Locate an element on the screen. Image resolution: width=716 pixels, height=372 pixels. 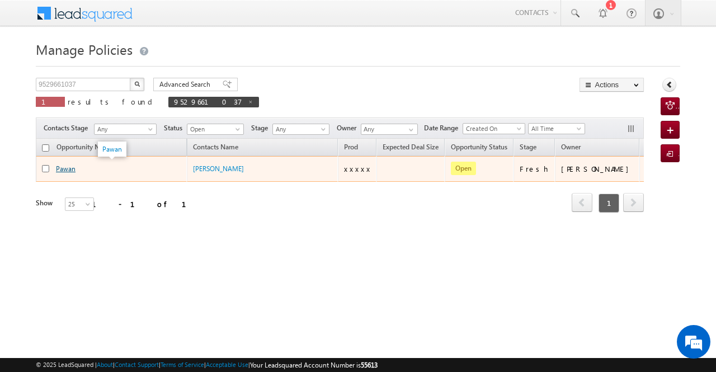
span: Your Leadsquared Account Number is is located at coordinates (314, 365).